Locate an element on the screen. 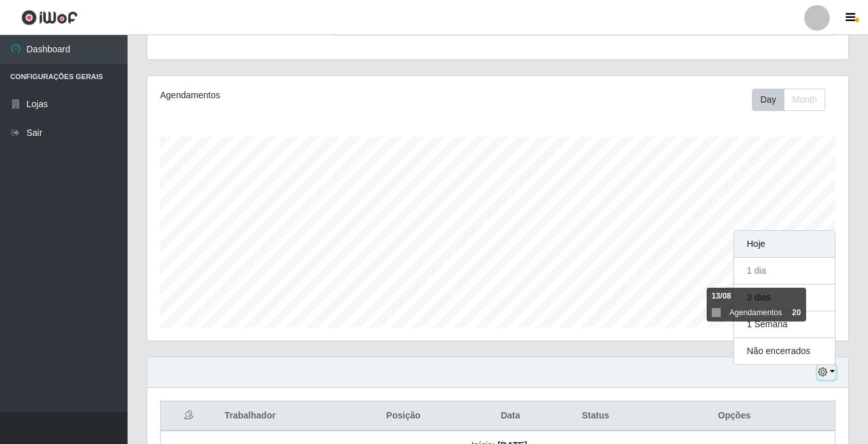 This screenshot has width=868, height=444. div: Toolbar with button groups is located at coordinates (793, 99).